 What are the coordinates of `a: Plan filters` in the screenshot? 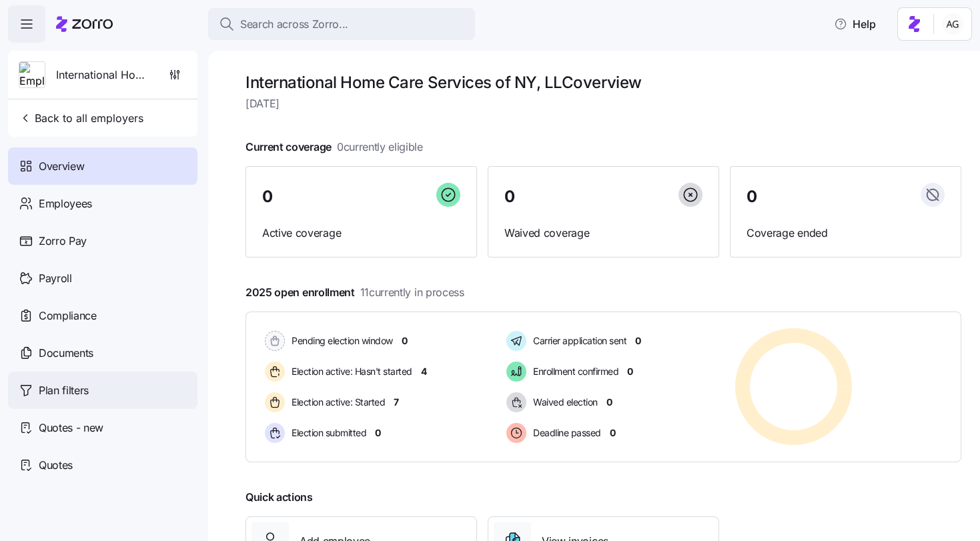 It's located at (103, 391).